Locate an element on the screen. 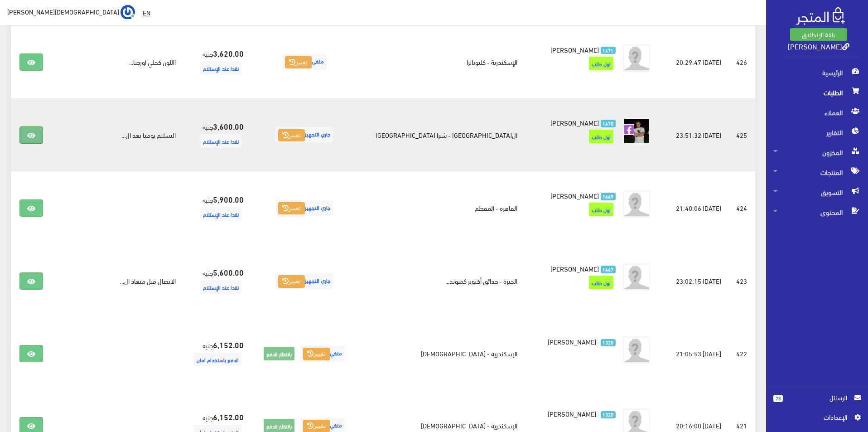 The image size is (868, 432). a: المنتجات is located at coordinates (816, 172).